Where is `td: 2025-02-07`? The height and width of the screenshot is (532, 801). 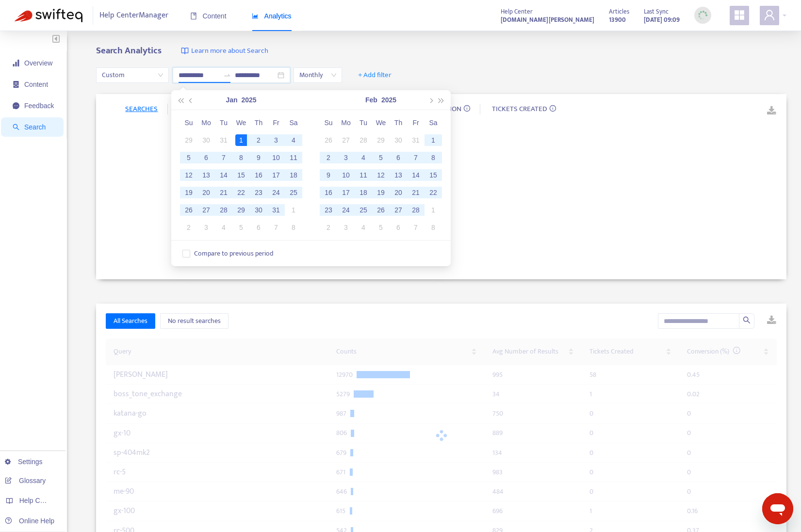 td: 2025-02-07 is located at coordinates (276, 227).